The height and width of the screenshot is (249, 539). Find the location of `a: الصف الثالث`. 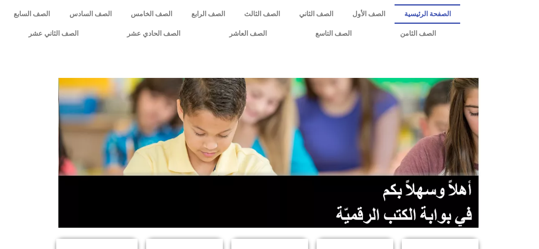

a: الصف الثالث is located at coordinates (261, 14).